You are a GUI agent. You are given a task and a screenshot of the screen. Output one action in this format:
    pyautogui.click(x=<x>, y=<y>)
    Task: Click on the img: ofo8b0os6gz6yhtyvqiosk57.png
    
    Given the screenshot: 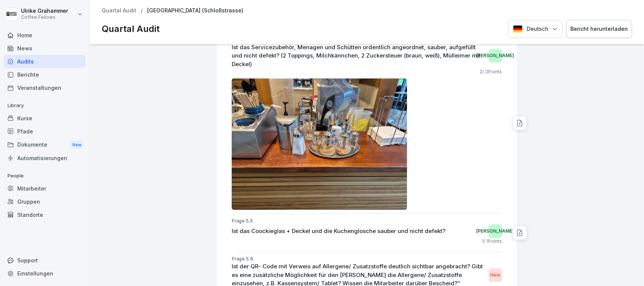 What is the action you would take?
    pyautogui.click(x=319, y=144)
    